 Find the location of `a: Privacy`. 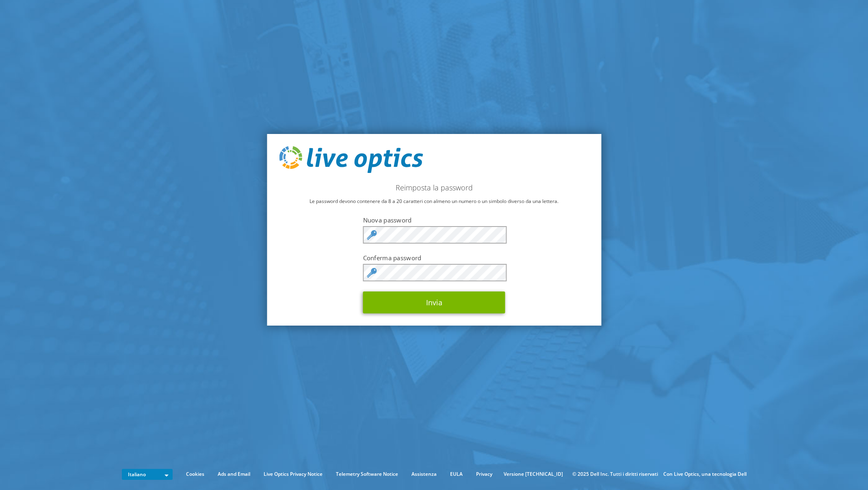

a: Privacy is located at coordinates (484, 474).